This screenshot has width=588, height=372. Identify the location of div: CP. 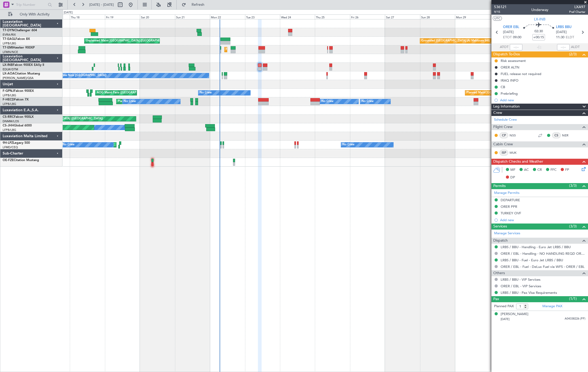
(504, 135).